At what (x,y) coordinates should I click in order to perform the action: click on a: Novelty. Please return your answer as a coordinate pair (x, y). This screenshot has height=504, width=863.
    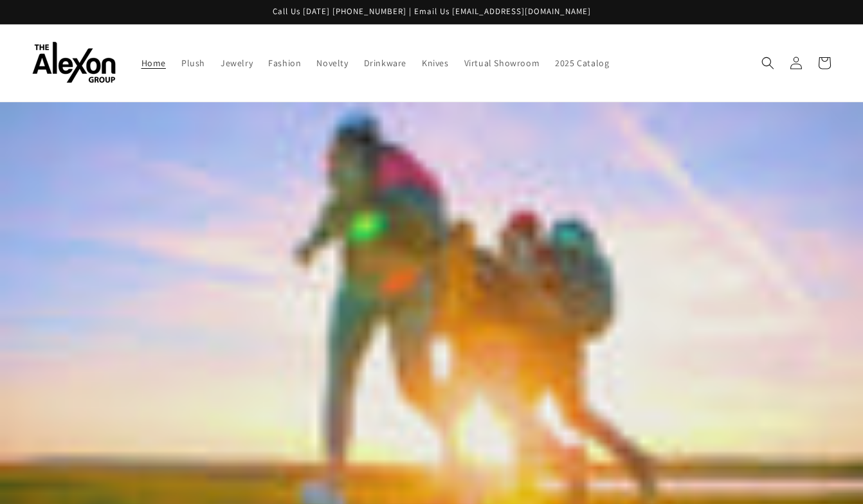
    Looking at the image, I should click on (332, 63).